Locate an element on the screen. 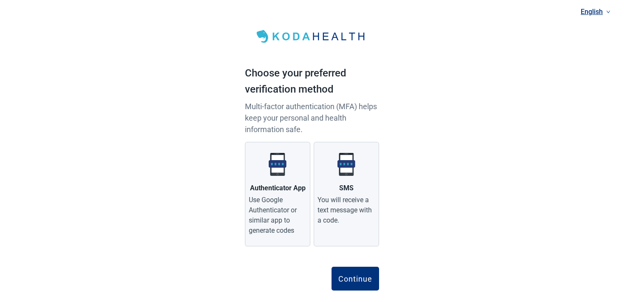  div: You will receive a text message with a code. is located at coordinates (346, 210).